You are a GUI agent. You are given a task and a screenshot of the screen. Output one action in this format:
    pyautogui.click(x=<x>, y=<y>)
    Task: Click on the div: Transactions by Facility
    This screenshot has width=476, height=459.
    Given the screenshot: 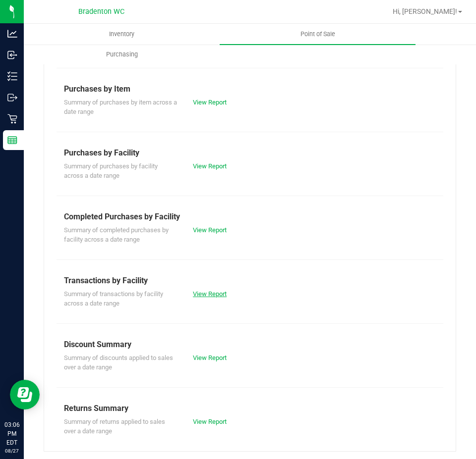 What is the action you would take?
    pyautogui.click(x=250, y=281)
    